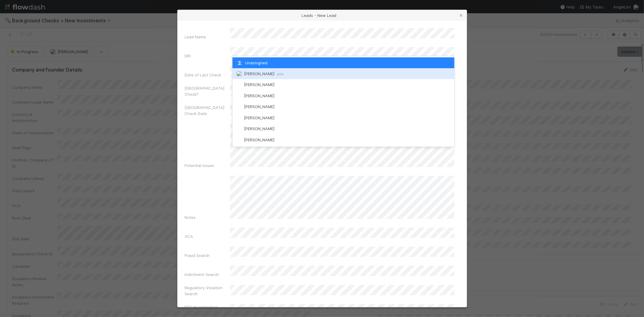  What do you see at coordinates (239, 85) in the screenshot?
I see `img: avatar_ac83cd3a-2de4-4e8f-87db-1b662000a96d.png` at bounding box center [239, 85].